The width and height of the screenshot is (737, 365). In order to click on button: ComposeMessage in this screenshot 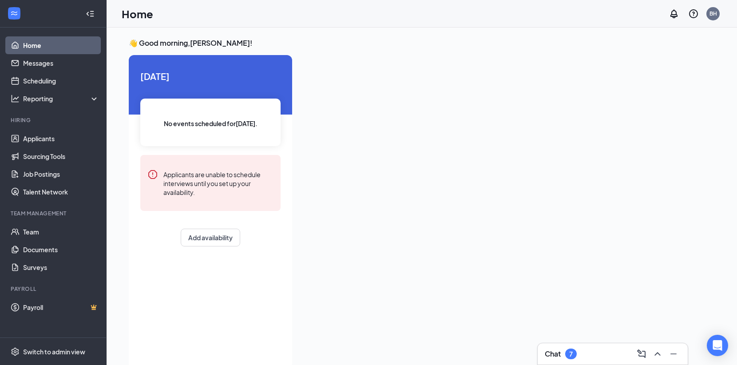, I will do `click(642, 354)`.